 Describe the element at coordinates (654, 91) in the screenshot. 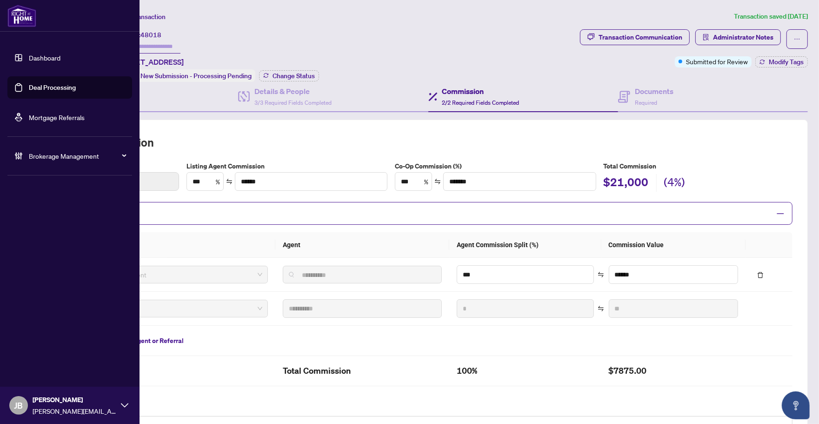

I see `h4: Documents` at that location.